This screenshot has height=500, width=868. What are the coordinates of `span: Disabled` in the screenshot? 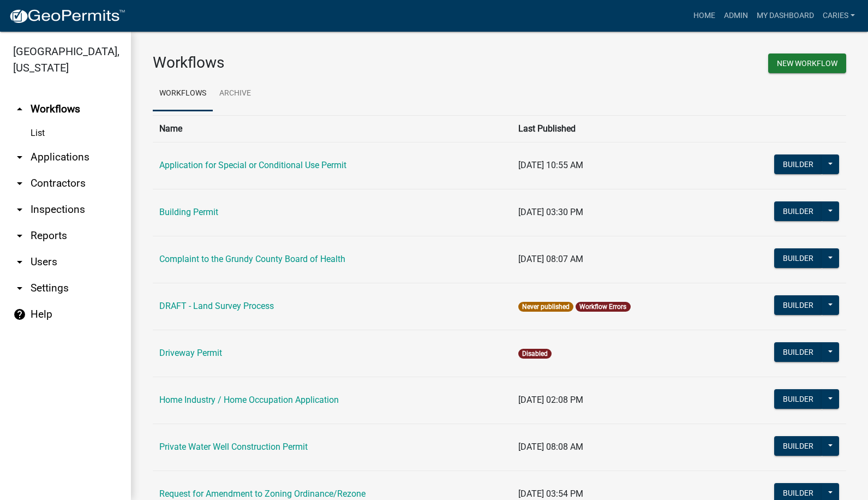 It's located at (535, 354).